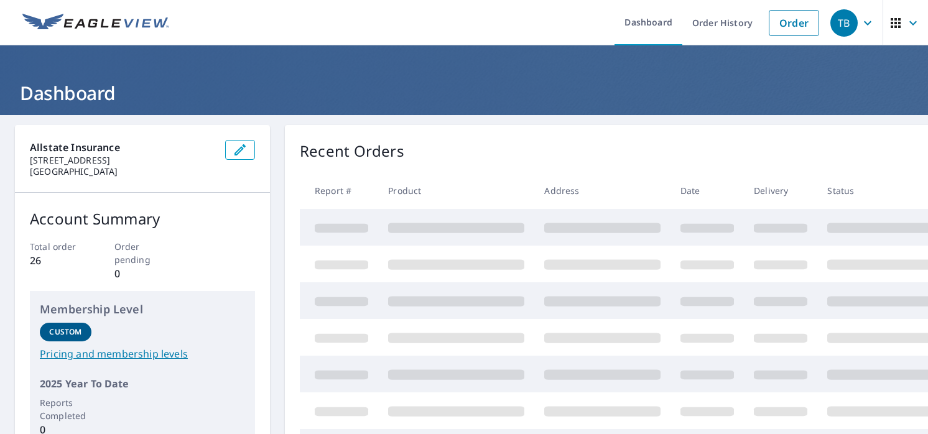 The image size is (928, 434). Describe the element at coordinates (780, 190) in the screenshot. I see `th: Delivery` at that location.